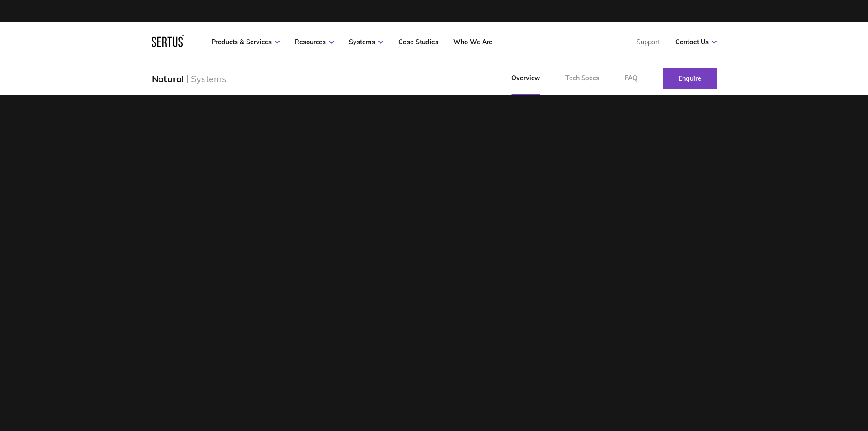  What do you see at coordinates (366, 42) in the screenshot?
I see `a: Systems` at bounding box center [366, 42].